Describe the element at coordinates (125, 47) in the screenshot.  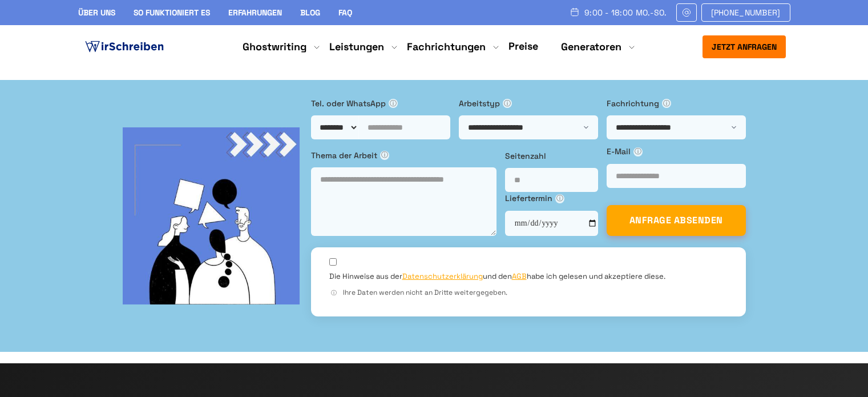
I see `img: logo ghostwriter-österreich` at that location.